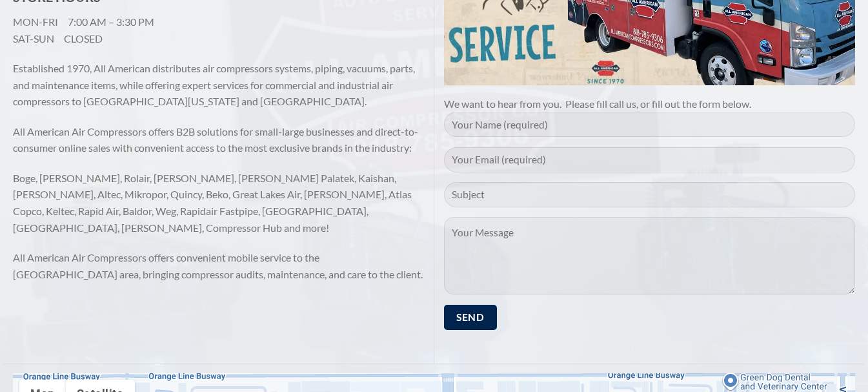 Image resolution: width=868 pixels, height=392 pixels. What do you see at coordinates (219, 30) in the screenshot?
I see `p: MON-FRI 7:00 AM – 3:30 PM SAT-SUN CLOSED` at bounding box center [219, 30].